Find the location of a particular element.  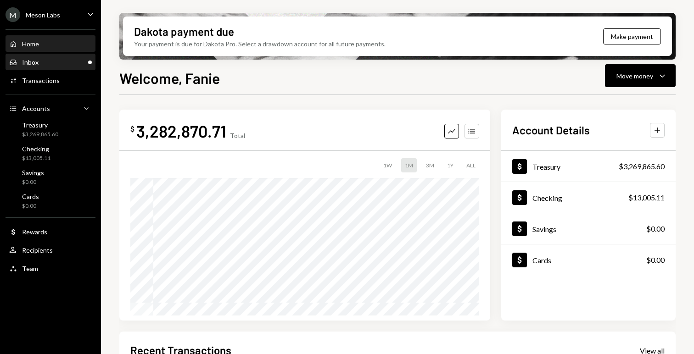

div: Move money is located at coordinates (635, 76).